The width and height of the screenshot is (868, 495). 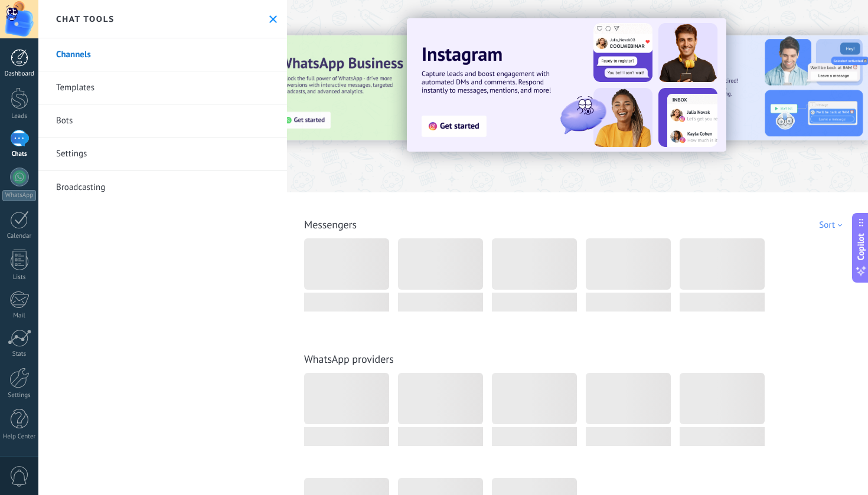 What do you see at coordinates (20, 116) in the screenshot?
I see `div: Leads` at bounding box center [20, 116].